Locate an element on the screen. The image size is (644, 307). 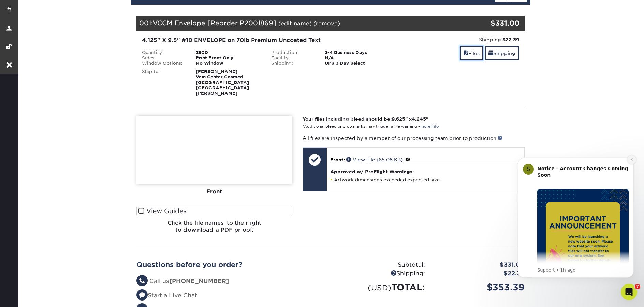
span: 4.245 is located at coordinates (419, 119).